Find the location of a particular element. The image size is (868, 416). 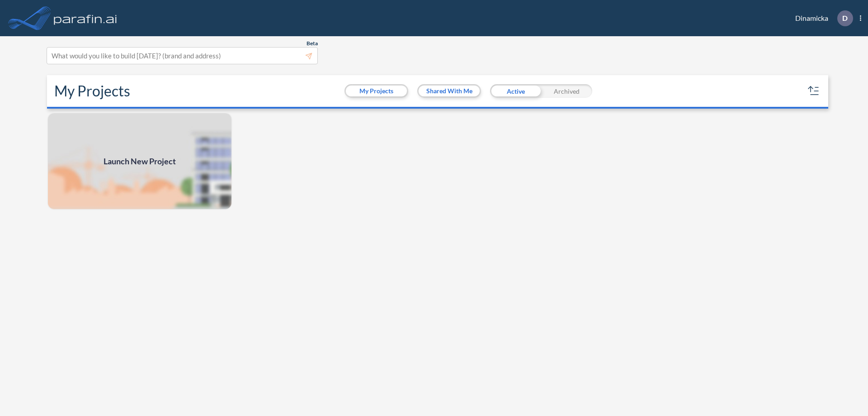

span: Launch New Project is located at coordinates (140, 161).